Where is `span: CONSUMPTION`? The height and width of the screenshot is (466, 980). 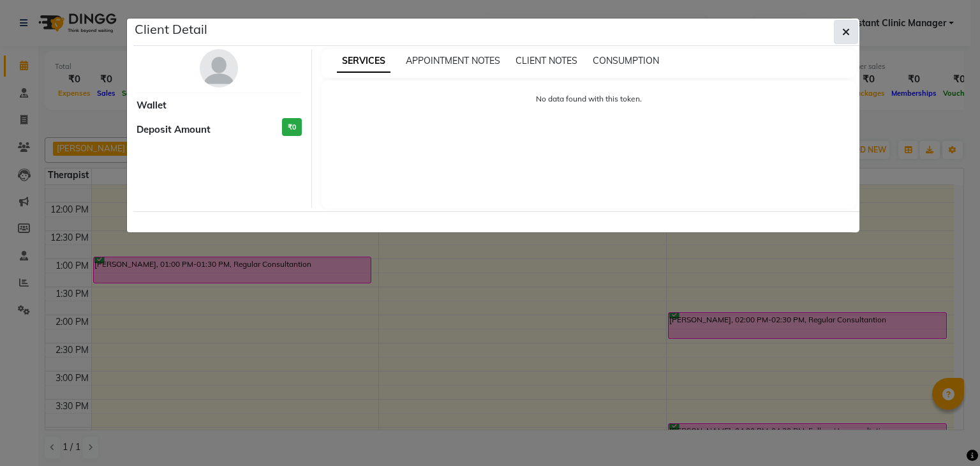 span: CONSUMPTION is located at coordinates (627, 60).